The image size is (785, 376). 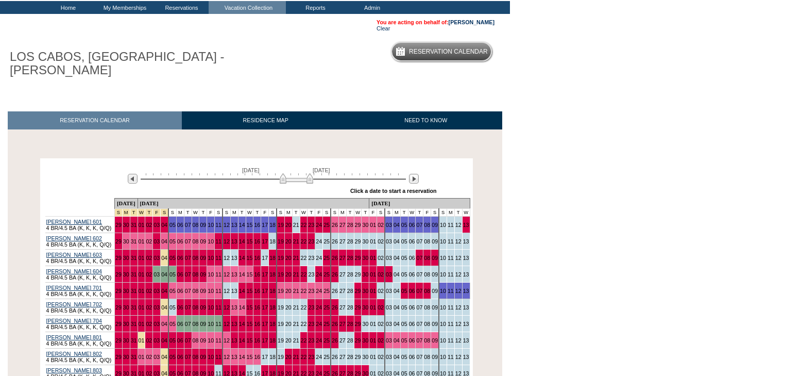 What do you see at coordinates (296, 291) in the screenshot?
I see `a: 21` at bounding box center [296, 291].